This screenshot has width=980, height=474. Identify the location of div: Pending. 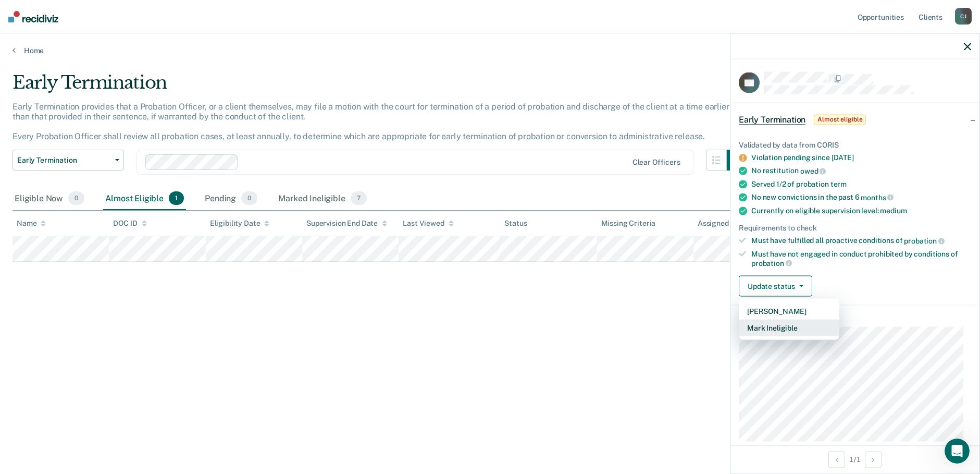
(231, 198).